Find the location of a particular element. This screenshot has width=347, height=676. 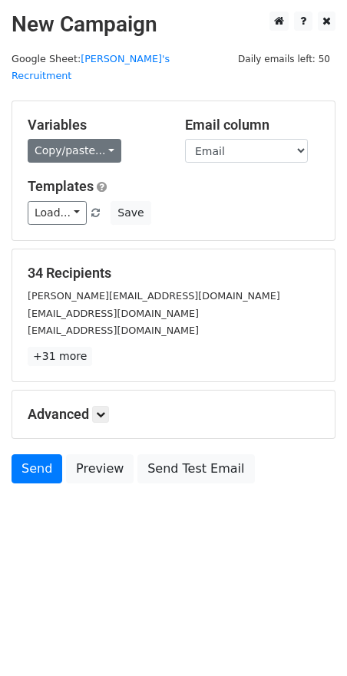

a: Templates is located at coordinates (61, 186).